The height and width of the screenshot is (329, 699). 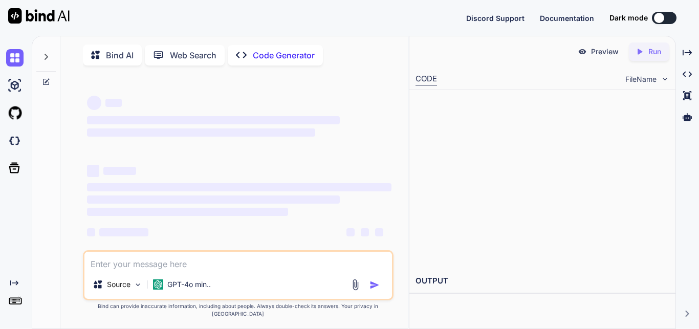 I want to click on span: Discord Support, so click(x=496, y=18).